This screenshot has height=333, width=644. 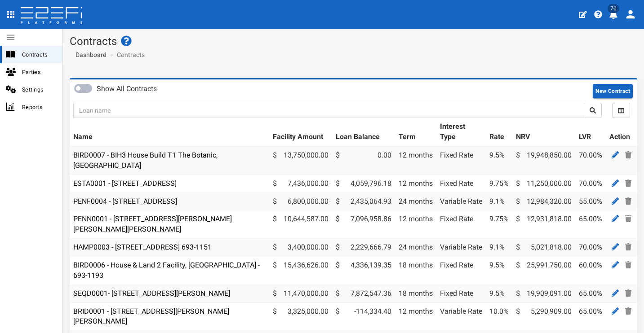 What do you see at coordinates (300, 184) in the screenshot?
I see `td: 7,436,000.00` at bounding box center [300, 184].